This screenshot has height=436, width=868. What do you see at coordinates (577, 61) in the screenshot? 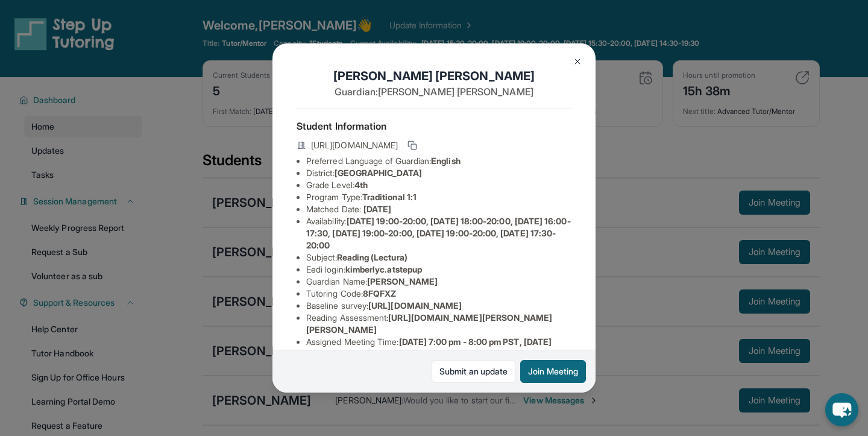
I see `img: Close Icon` at bounding box center [577, 61].